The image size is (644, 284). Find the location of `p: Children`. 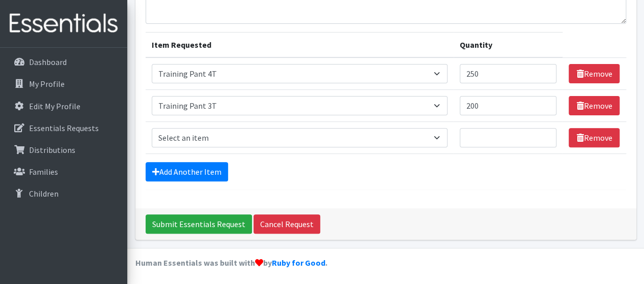

p: Children is located at coordinates (44, 194).